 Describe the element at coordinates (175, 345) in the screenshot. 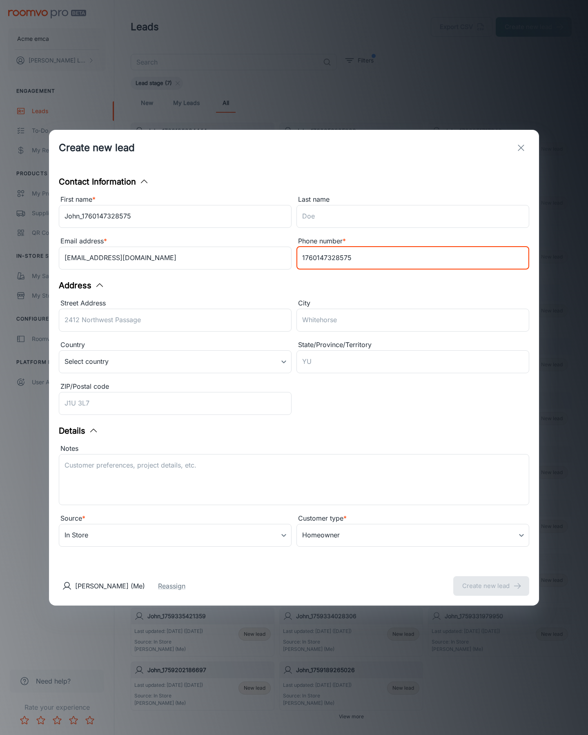

I see `div: Country` at that location.